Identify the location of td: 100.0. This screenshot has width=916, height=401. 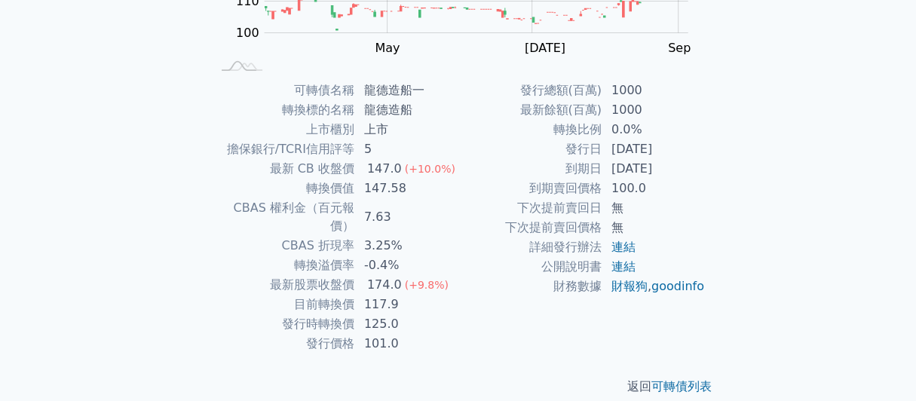
(654, 188).